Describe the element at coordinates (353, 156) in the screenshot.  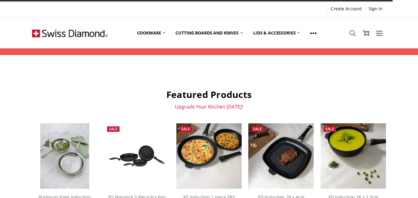
I see `img: XD Induction 28 x 7.5cm Deep SAUTE PAN w/Detachable Handle` at that location.